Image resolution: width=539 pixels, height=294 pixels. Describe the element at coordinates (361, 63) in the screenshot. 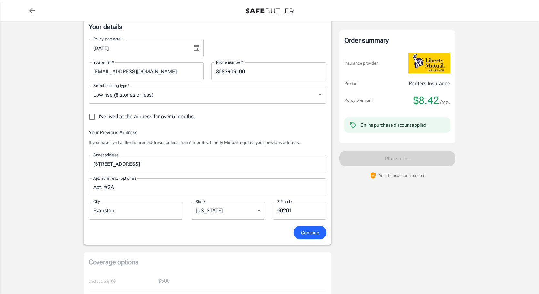

I see `p: Insurance provider` at that location.